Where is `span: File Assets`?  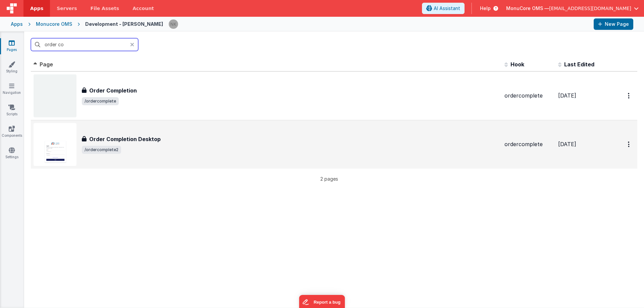
span: File Assets is located at coordinates (105, 8).